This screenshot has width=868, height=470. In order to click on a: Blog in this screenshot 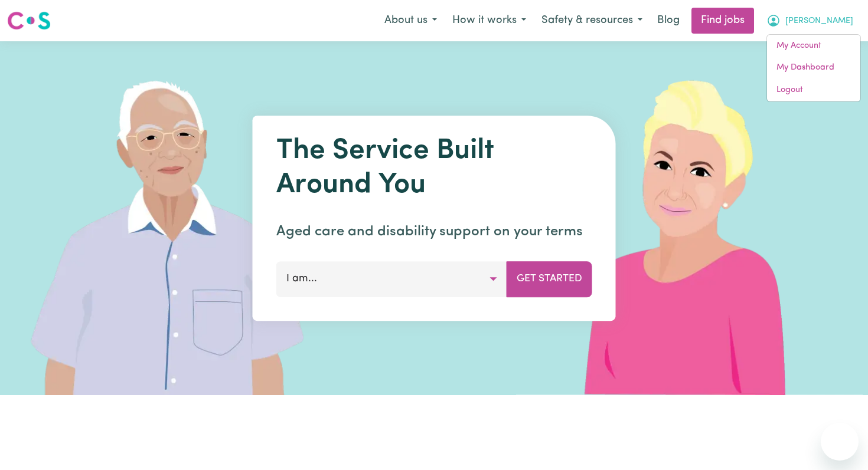, I will do `click(668, 21)`.